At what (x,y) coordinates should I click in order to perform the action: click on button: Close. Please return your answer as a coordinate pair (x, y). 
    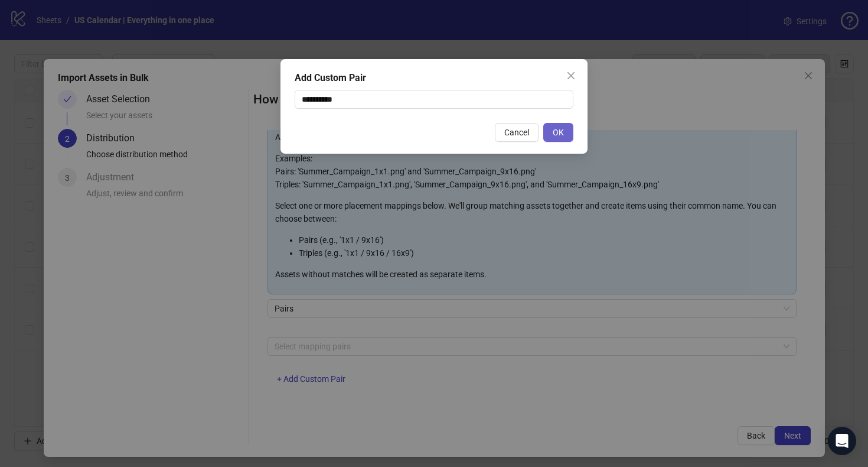
    Looking at the image, I should click on (571, 75).